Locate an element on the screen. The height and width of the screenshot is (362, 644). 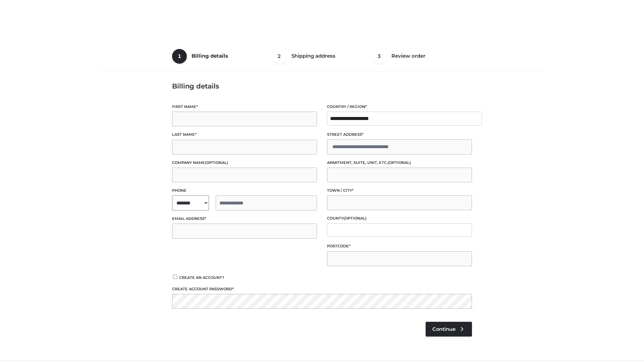
label: Apartment, suite, unit, etc. is located at coordinates (400, 162).